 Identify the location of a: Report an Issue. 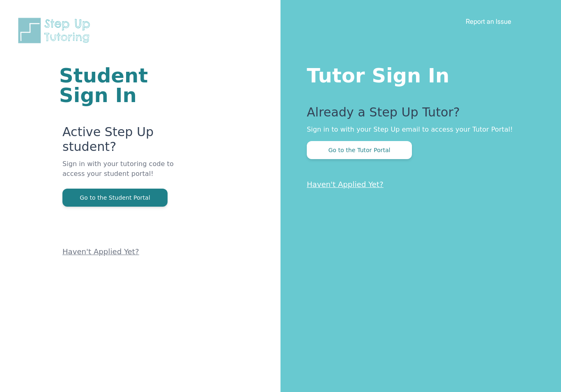
(488, 21).